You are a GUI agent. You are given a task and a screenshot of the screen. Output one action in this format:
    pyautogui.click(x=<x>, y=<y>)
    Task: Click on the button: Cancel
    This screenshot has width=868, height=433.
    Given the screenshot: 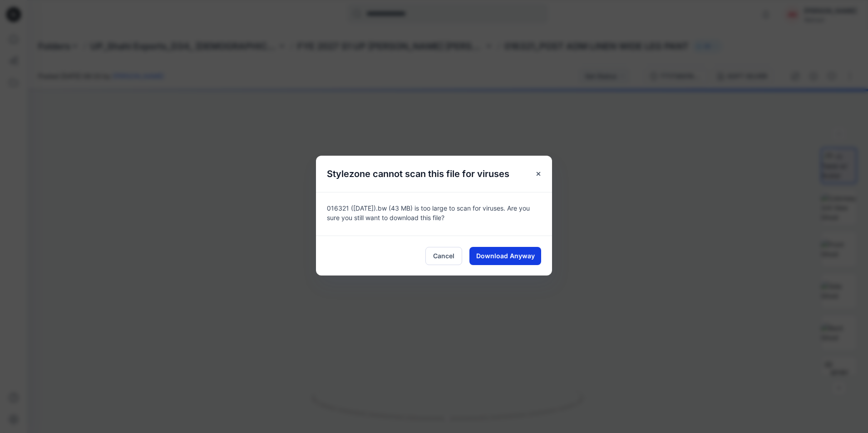 What is the action you would take?
    pyautogui.click(x=443, y=256)
    